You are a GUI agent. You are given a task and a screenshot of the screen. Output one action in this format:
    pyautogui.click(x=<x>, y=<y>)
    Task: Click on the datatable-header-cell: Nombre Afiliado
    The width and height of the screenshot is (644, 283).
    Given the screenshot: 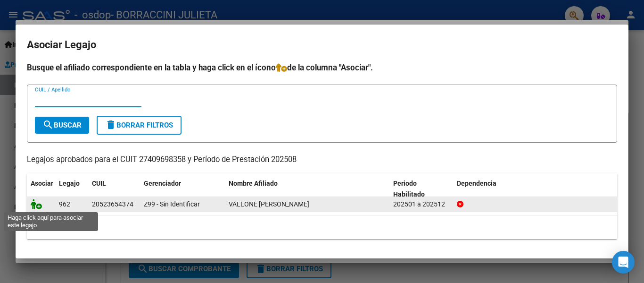 What is the action you would take?
    pyautogui.click(x=307, y=189)
    